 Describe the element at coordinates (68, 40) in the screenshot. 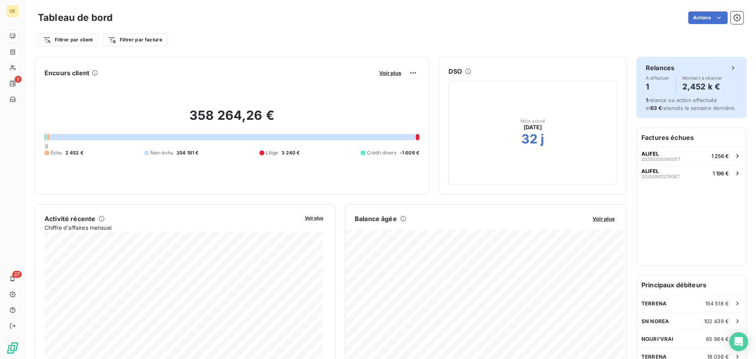

I see `button: Filtrer par client` at that location.